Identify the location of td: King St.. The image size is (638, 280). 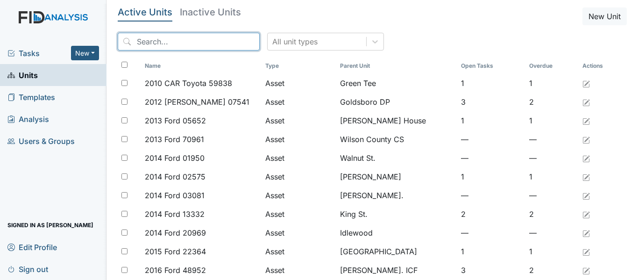
(396, 214).